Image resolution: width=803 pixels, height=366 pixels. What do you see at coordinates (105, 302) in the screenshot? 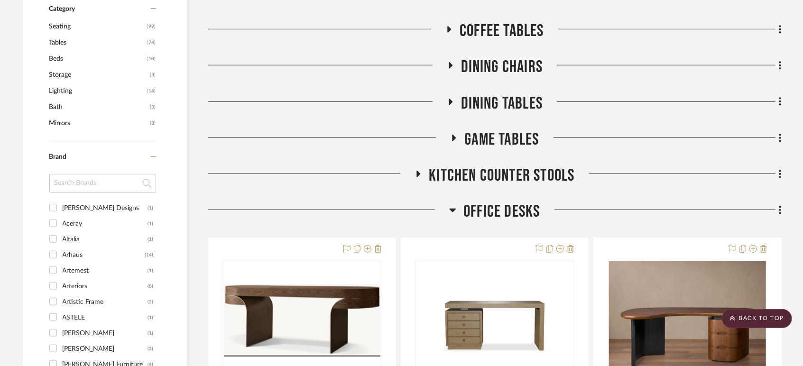
I see `div: Artistic Frame` at bounding box center [105, 302].